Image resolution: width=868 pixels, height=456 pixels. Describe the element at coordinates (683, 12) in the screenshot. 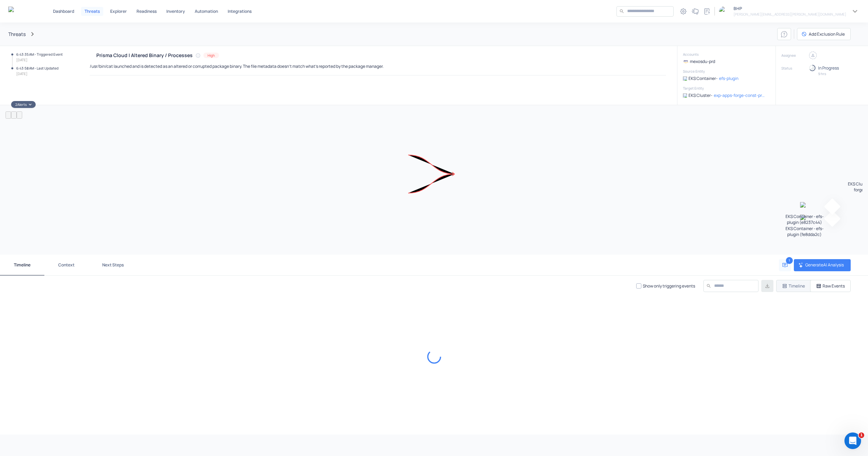

I see `div: Settings` at that location.